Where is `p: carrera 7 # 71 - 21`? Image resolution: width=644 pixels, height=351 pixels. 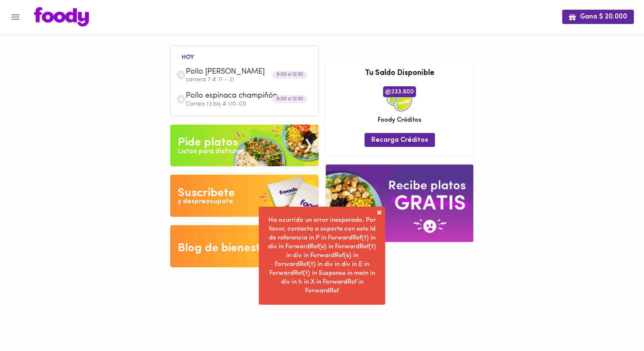 p: carrera 7 # 71 - 21 is located at coordinates (249, 80).